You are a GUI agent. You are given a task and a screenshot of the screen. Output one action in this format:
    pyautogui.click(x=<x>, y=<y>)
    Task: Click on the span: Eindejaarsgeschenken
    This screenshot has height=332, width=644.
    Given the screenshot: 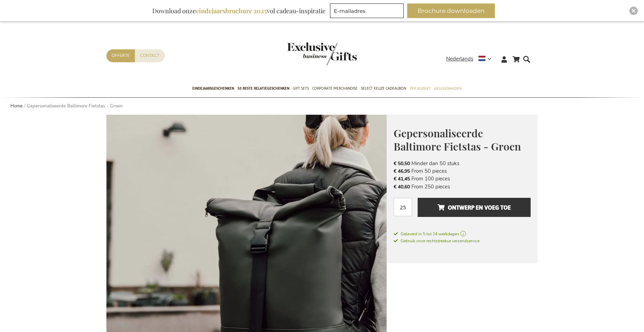 What is the action you would take?
    pyautogui.click(x=213, y=88)
    